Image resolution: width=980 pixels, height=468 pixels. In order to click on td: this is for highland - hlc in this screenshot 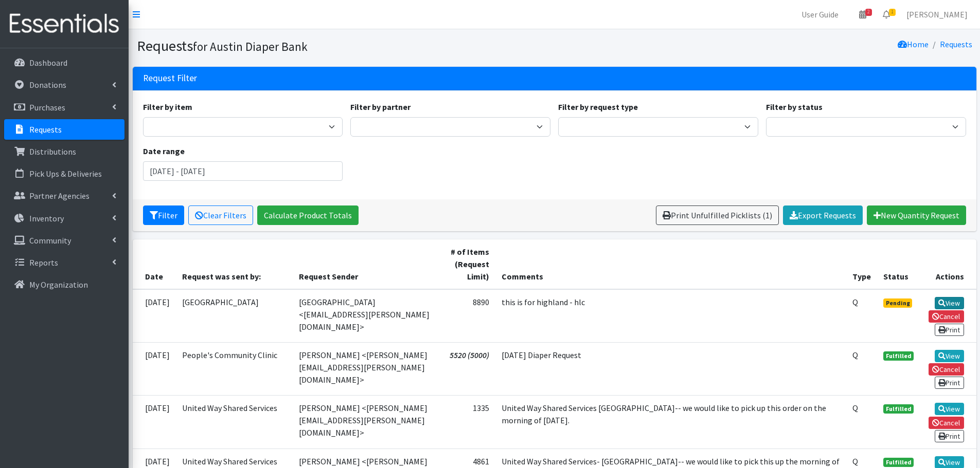, I will do `click(670, 316)`.